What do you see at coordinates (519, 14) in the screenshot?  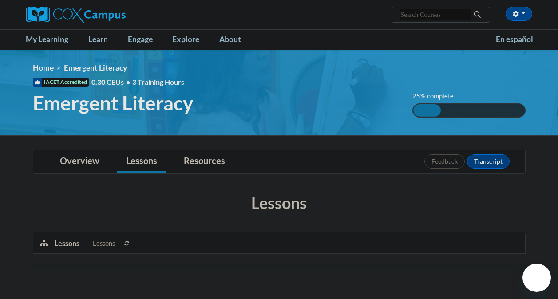 I see `button: Account Settings` at bounding box center [519, 14].